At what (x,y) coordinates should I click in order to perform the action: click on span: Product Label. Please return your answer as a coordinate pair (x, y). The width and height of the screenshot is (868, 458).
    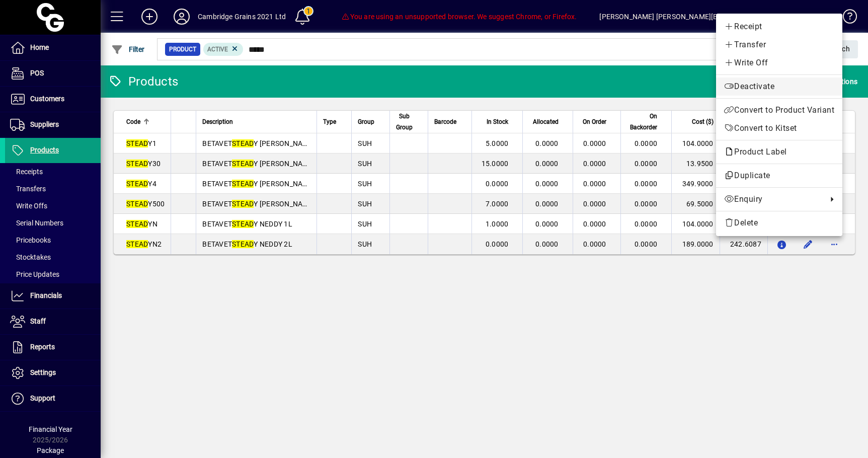
    Looking at the image, I should click on (757, 151).